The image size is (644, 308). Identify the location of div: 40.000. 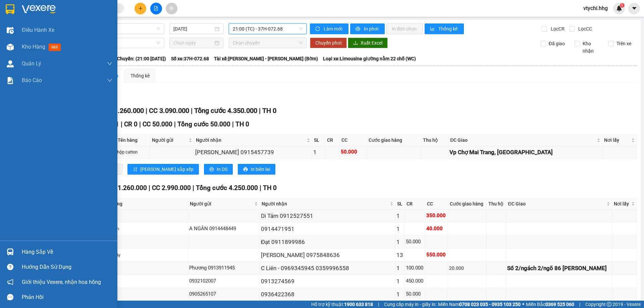
(436, 229).